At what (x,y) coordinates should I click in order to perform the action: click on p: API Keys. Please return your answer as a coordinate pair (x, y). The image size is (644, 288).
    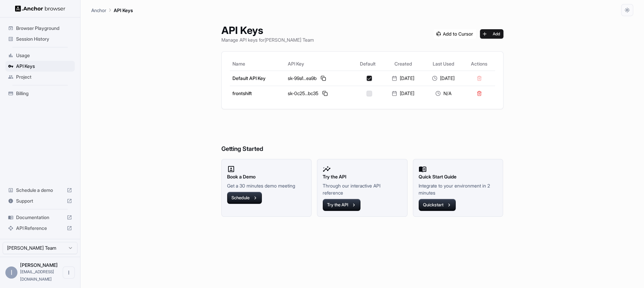
    Looking at the image, I should click on (123, 10).